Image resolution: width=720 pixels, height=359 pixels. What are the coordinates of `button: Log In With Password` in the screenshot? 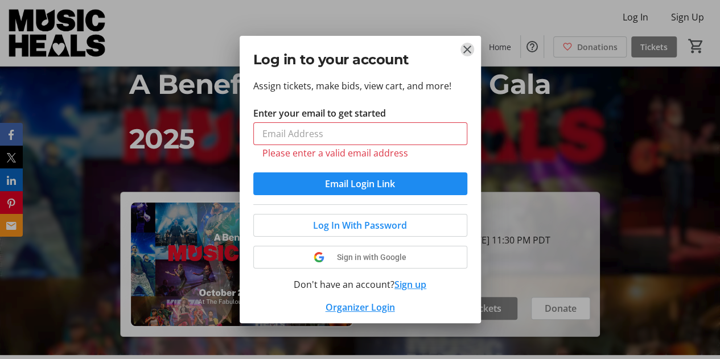 It's located at (360, 226).